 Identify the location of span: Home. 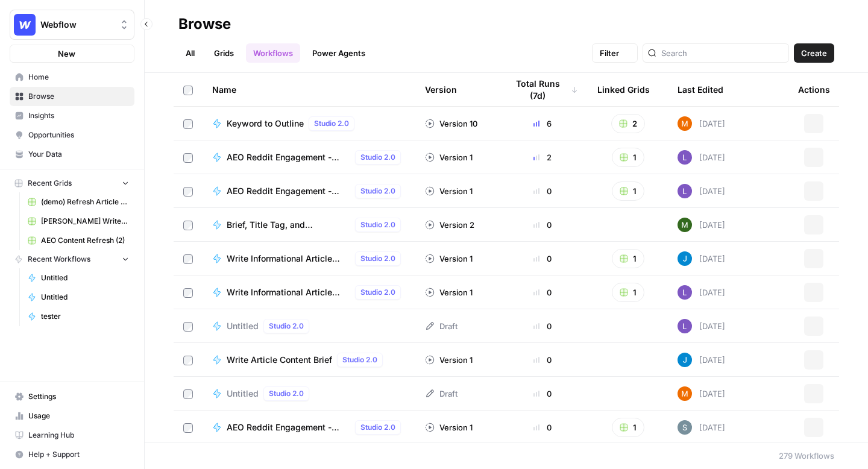
(78, 77).